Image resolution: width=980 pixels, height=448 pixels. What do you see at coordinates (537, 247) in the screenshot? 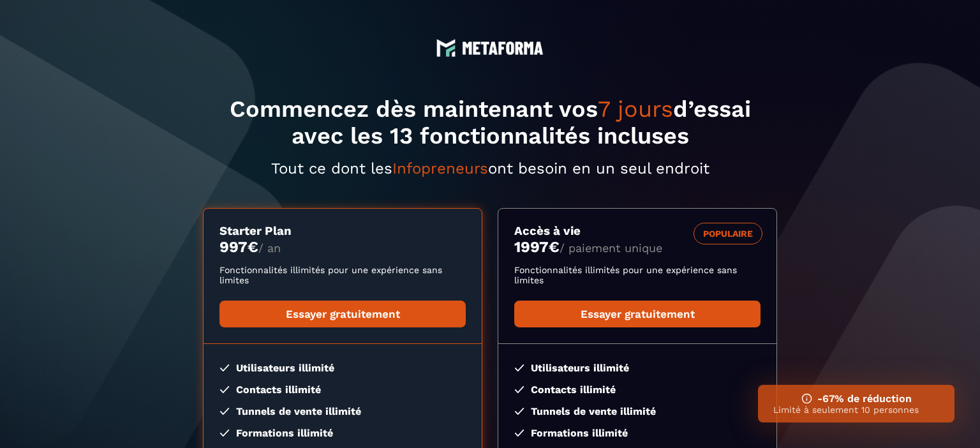
I see `money: 1997` at bounding box center [537, 247].